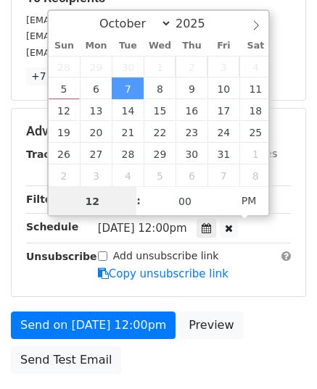  What do you see at coordinates (128, 67) in the screenshot?
I see `span: September 30, 2025` at bounding box center [128, 67].